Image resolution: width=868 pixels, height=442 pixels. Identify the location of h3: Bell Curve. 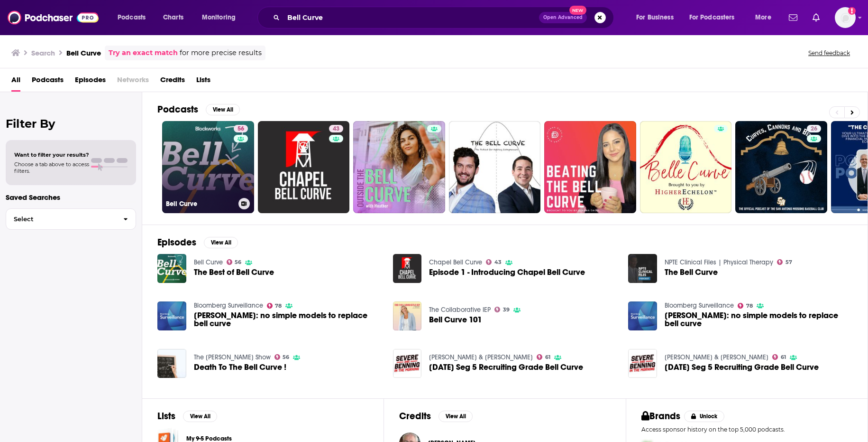
(200, 204).